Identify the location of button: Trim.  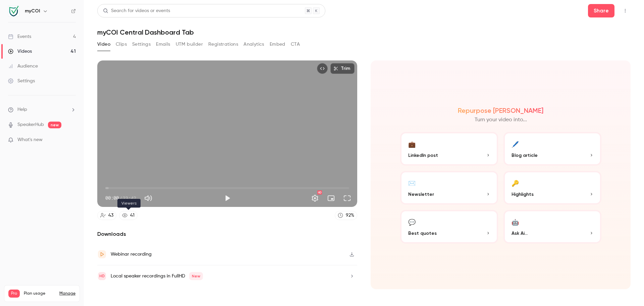
(343, 68).